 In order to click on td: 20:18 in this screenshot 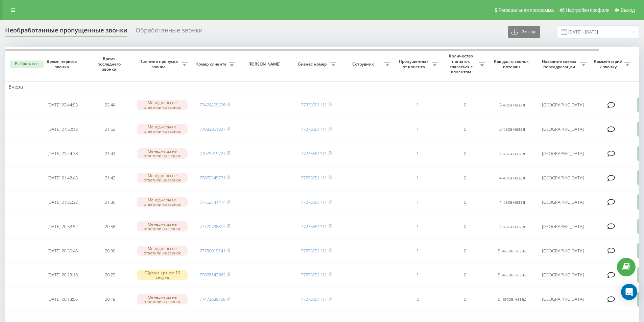, I will do `click(110, 299)`.